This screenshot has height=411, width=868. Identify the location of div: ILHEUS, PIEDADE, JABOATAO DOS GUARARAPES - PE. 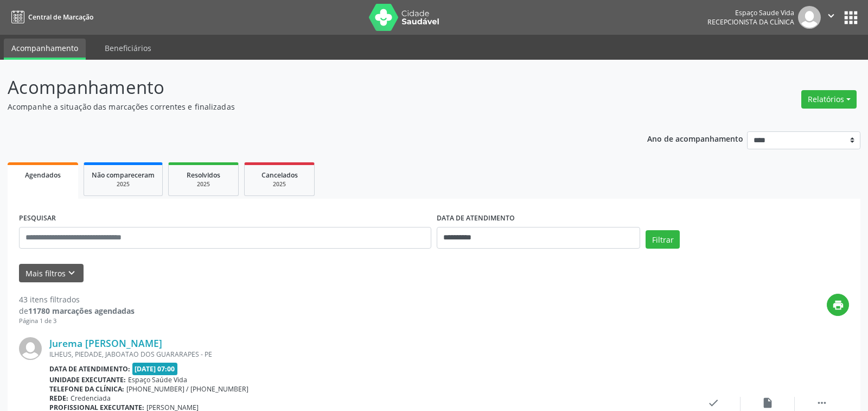
(368, 353).